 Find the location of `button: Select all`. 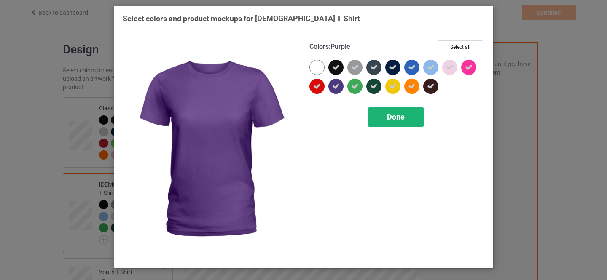

button: Select all is located at coordinates (461, 47).